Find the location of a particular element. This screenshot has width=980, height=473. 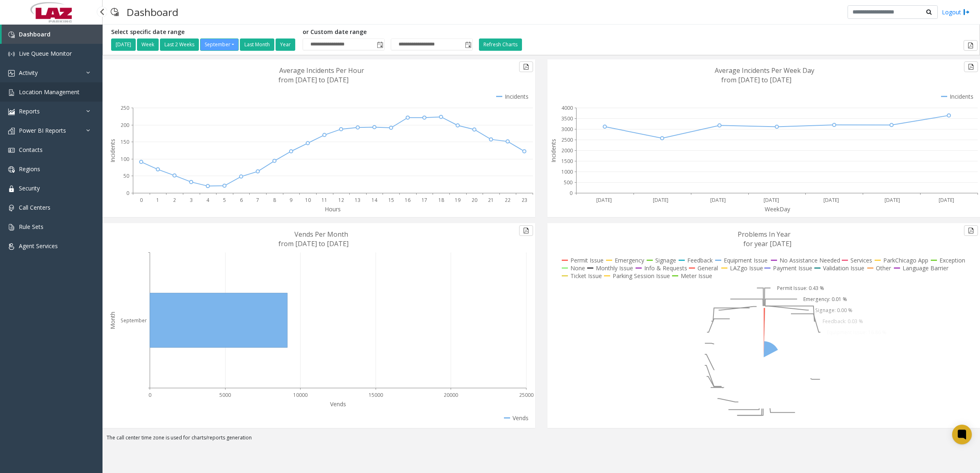

a: Dashboard is located at coordinates (52, 34).